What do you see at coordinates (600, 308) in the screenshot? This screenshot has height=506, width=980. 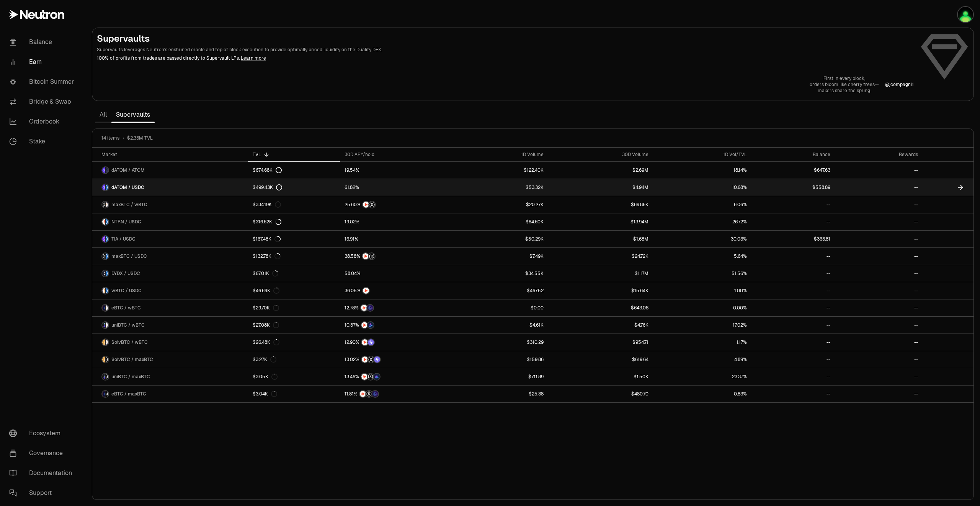 I see `a: $643.08` at bounding box center [600, 308].